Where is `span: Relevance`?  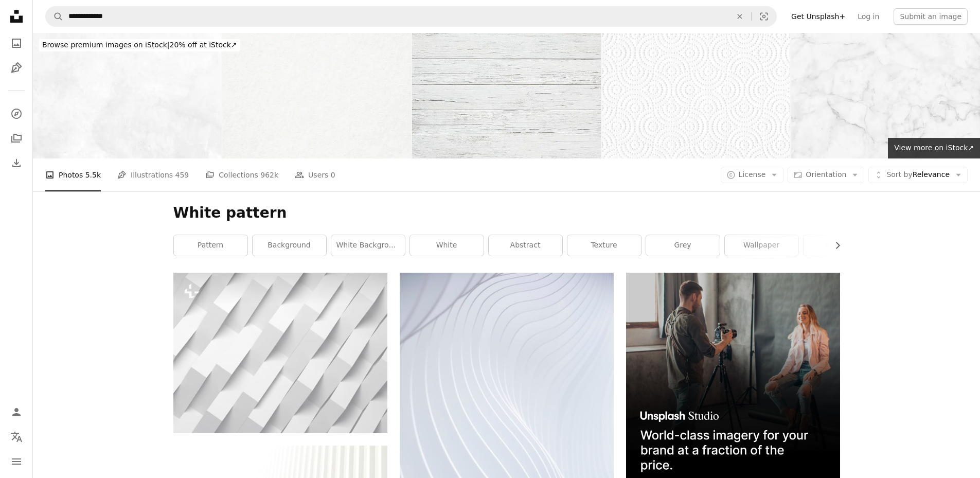 span: Relevance is located at coordinates (918, 175).